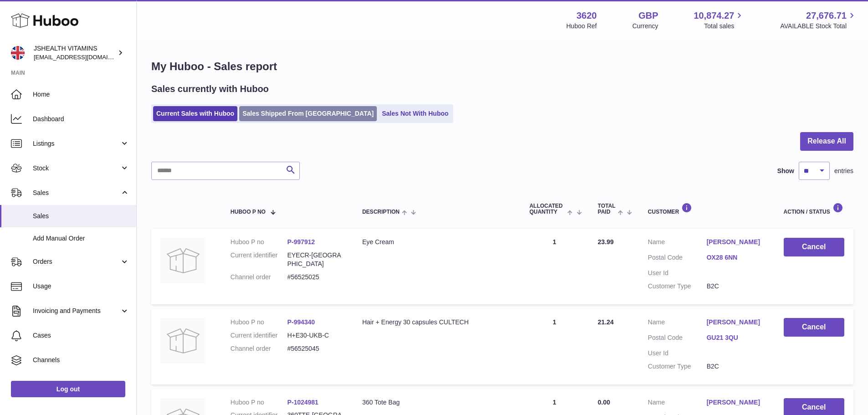  Describe the element at coordinates (300, 322) in the screenshot. I see `a: P-994340` at that location.